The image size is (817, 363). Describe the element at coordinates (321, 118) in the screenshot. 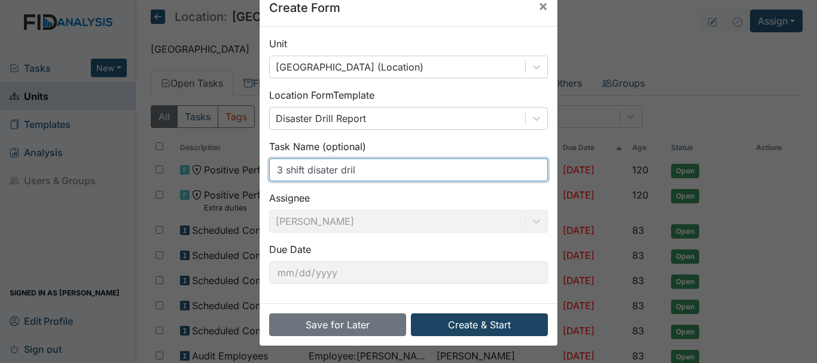

I see `div: Disaster Drill Report` at that location.